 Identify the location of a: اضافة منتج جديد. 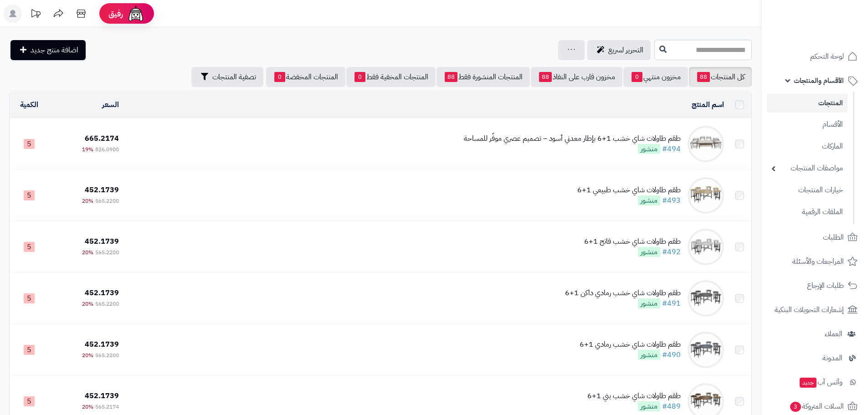
(48, 50).